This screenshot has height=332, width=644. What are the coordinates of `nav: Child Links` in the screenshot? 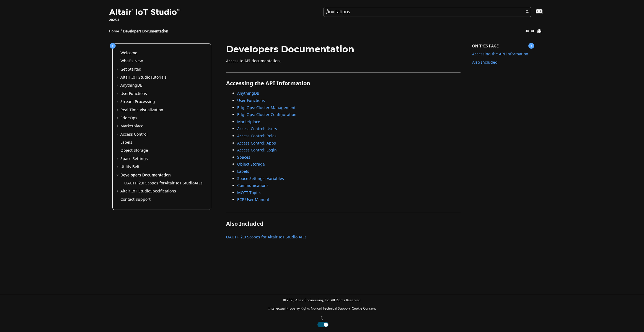 It's located at (340, 239).